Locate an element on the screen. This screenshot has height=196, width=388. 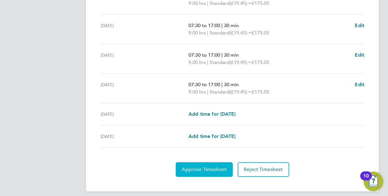
div: 10 is located at coordinates (366, 180).